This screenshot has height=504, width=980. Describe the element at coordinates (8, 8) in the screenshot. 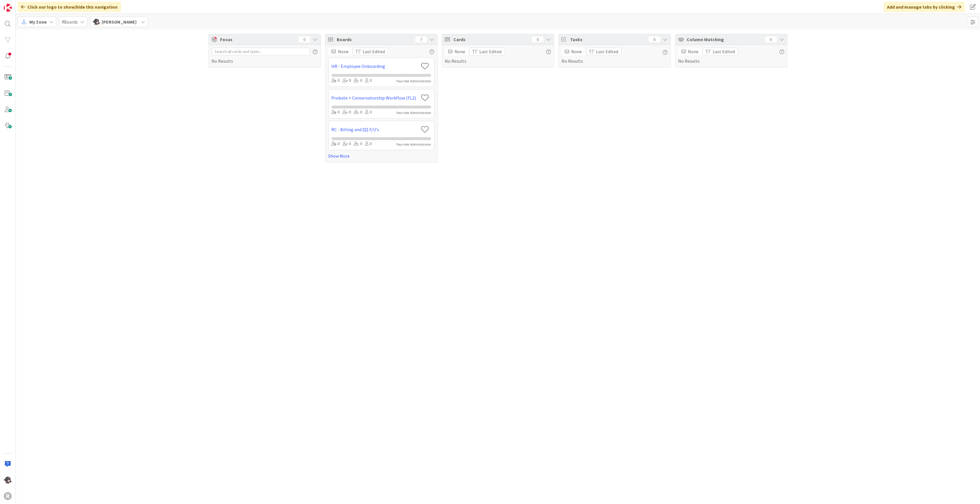

I see `img: Visit kanbanzone.com` at that location.